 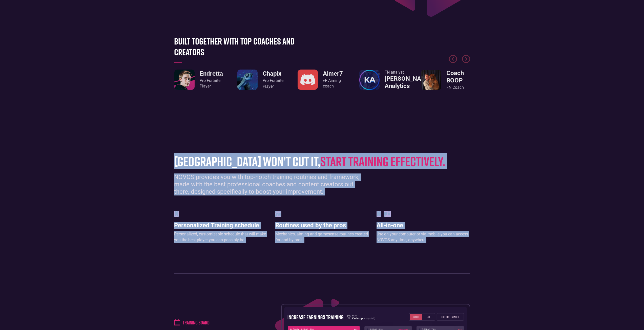 What do you see at coordinates (459, 87) in the screenshot?
I see `div: FN Coach` at bounding box center [459, 87].